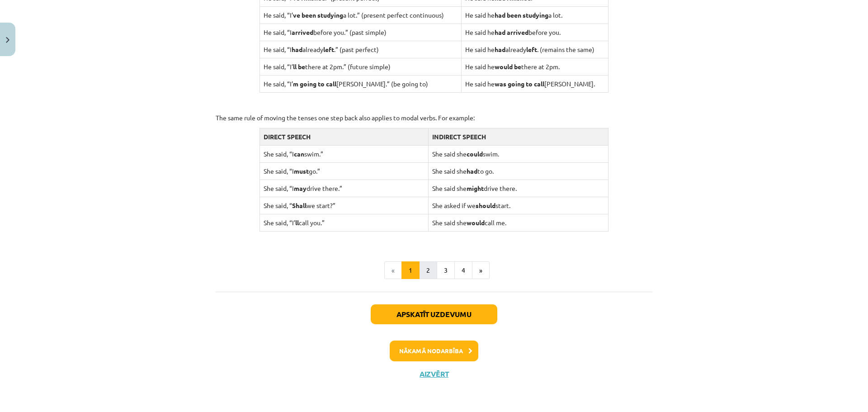  What do you see at coordinates (518, 154) in the screenshot?
I see `td: She said she swim.` at bounding box center [518, 154].